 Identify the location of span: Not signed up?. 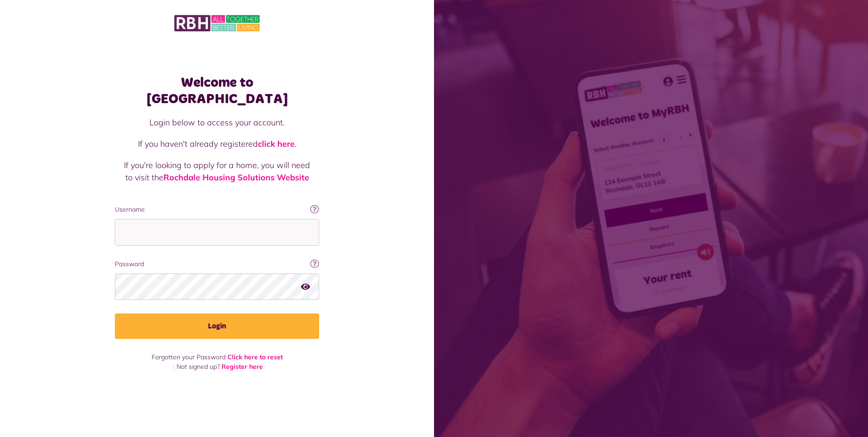
(198, 366).